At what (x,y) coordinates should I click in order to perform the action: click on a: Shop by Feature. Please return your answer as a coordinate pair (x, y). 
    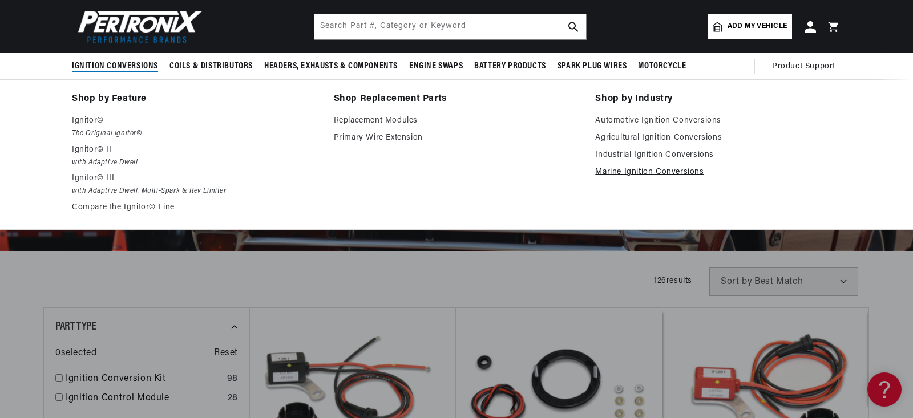
    Looking at the image, I should click on (195, 99).